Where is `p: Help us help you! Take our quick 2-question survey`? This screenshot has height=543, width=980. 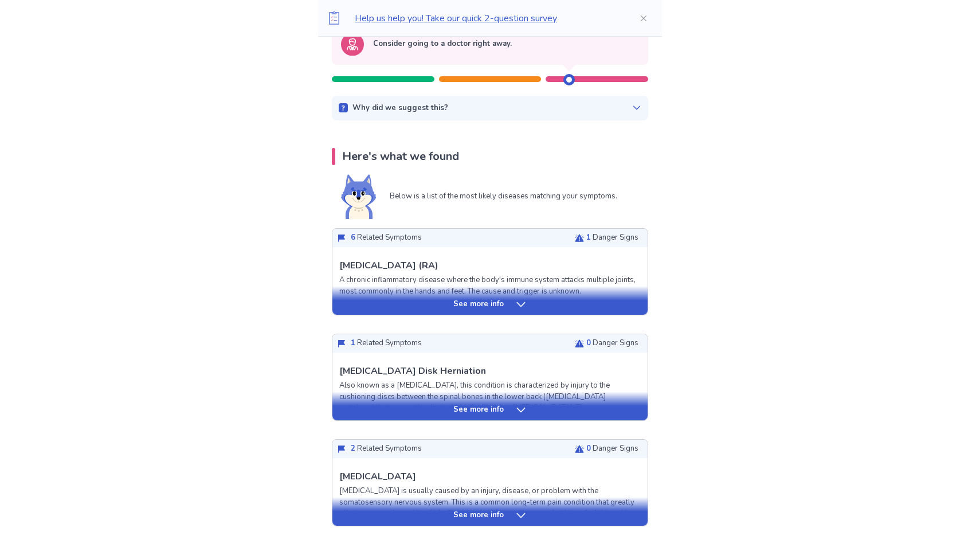 p: Help us help you! Take our quick 2-question survey is located at coordinates (487, 18).